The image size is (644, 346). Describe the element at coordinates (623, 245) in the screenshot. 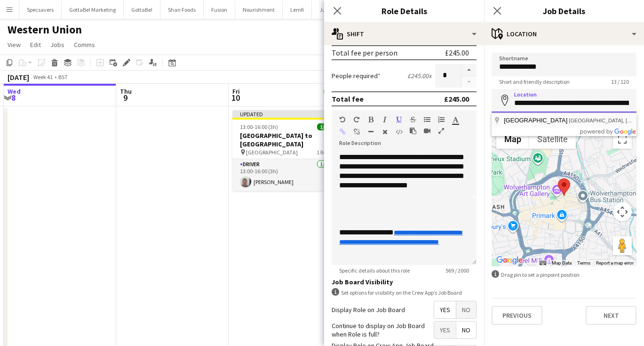

I see `button: Drag Pegman onto the map to open Street View` at that location.